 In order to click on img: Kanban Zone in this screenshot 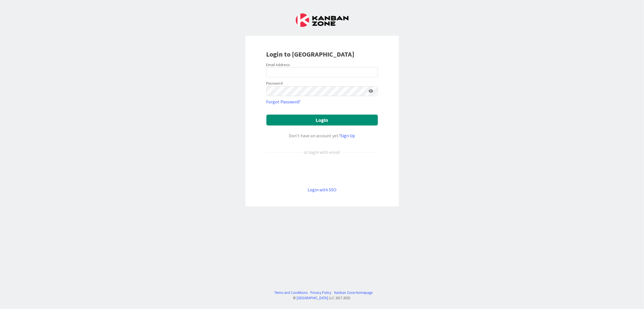, I will do `click(322, 20)`.